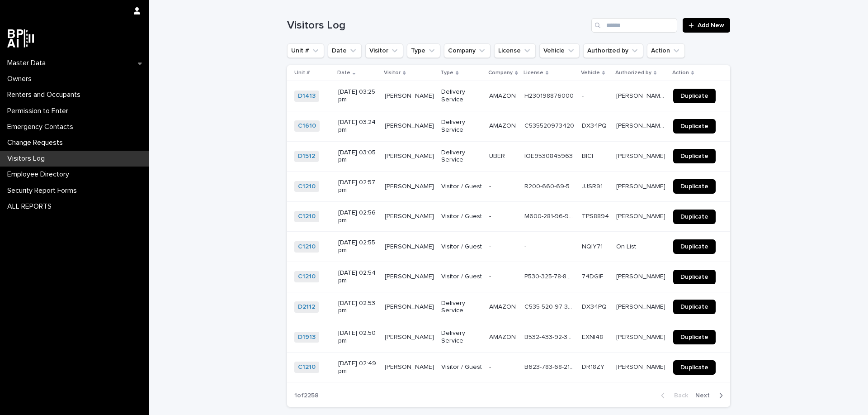 The image size is (868, 415). What do you see at coordinates (642, 125) in the screenshot?
I see `p: Ana Isabel Hernandez Blasini` at bounding box center [642, 125].